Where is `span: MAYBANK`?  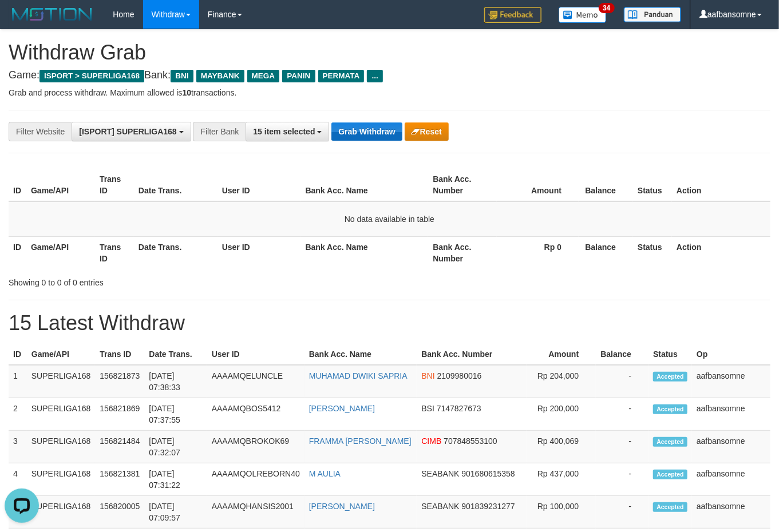
span: MAYBANK is located at coordinates (220, 76).